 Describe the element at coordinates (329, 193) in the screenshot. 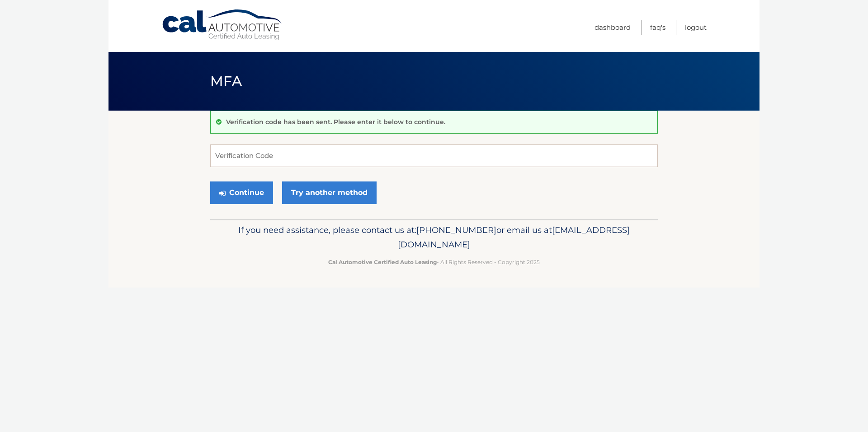

I see `a: Try another method` at that location.